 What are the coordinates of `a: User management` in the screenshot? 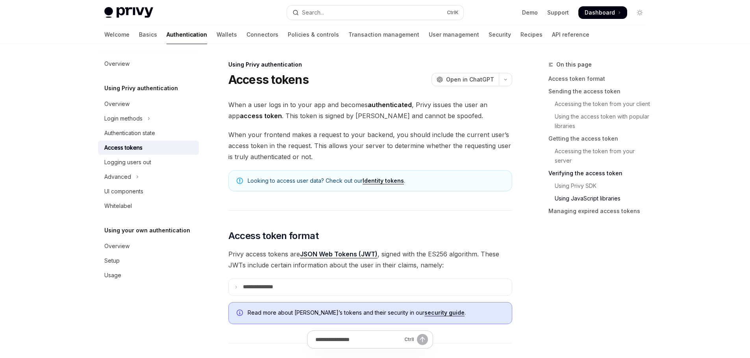 It's located at (454, 35).